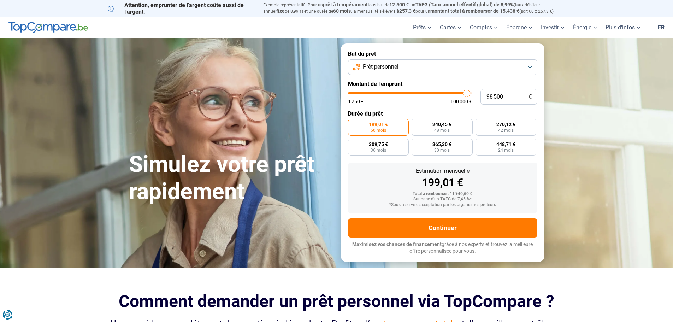  Describe the element at coordinates (422, 27) in the screenshot. I see `a: Prêts` at that location.